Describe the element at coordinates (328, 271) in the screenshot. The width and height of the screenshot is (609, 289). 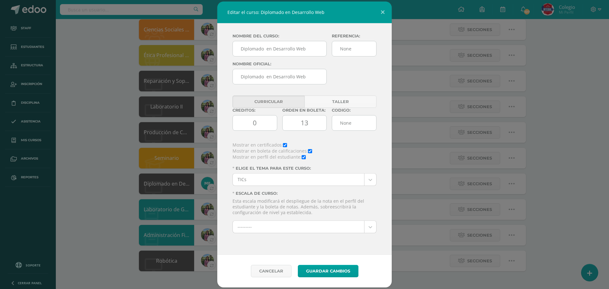
I see `button: Guardar Cambios` at that location.